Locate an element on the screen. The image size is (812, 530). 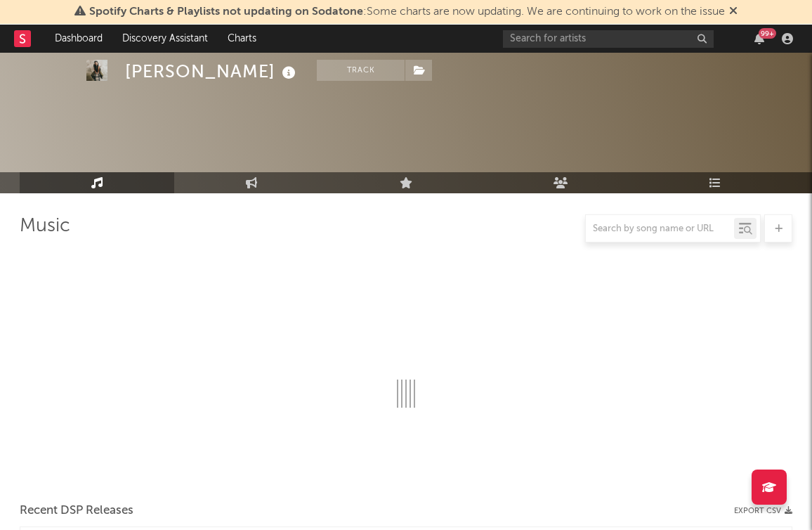
button: 99+ is located at coordinates (760, 38).